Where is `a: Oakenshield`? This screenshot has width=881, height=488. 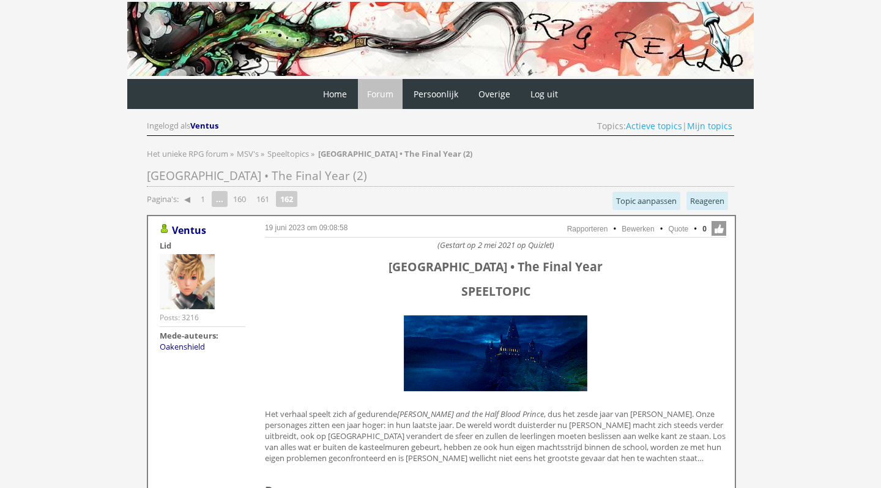 a: Oakenshield is located at coordinates (182, 346).